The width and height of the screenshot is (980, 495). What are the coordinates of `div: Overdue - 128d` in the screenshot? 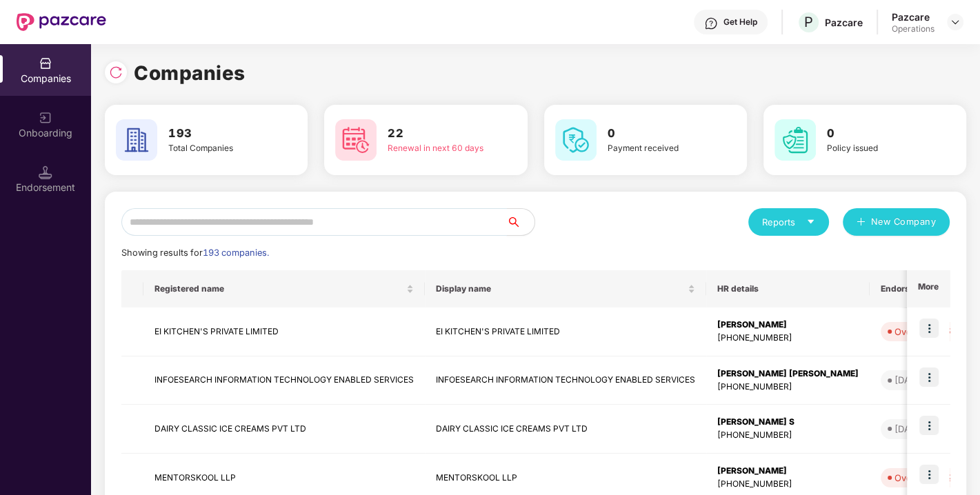 It's located at (930, 478).